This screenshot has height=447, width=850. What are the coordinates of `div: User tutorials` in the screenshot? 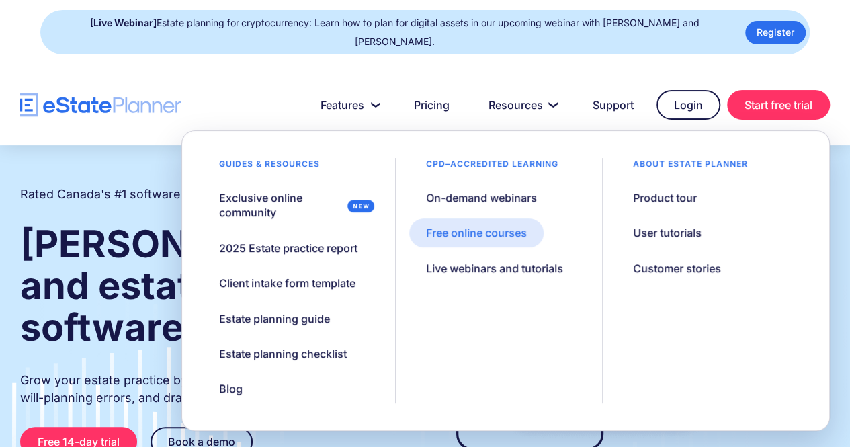 It's located at (668, 233).